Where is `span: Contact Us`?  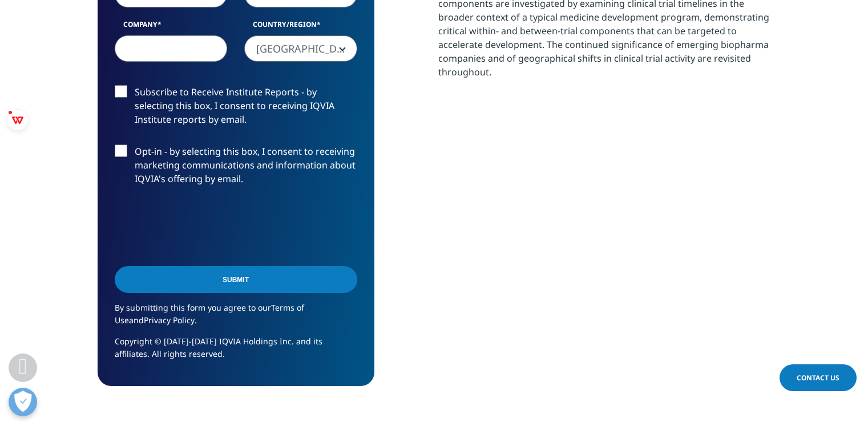 span: Contact Us is located at coordinates (817, 378).